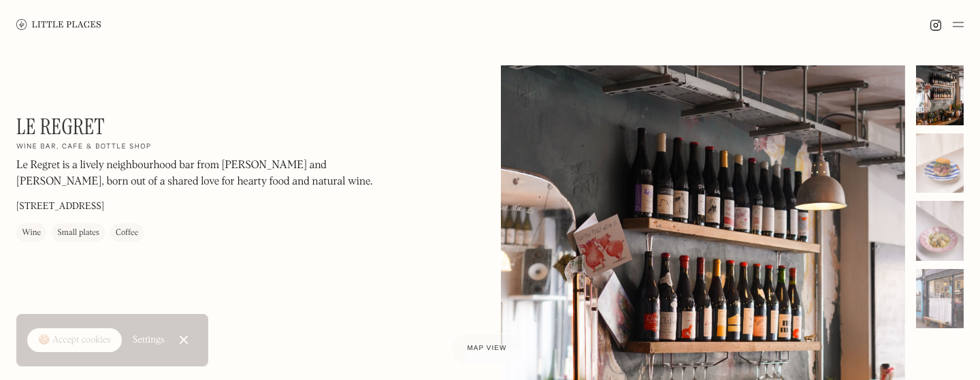  What do you see at coordinates (149, 340) in the screenshot?
I see `a: Settings` at bounding box center [149, 340].